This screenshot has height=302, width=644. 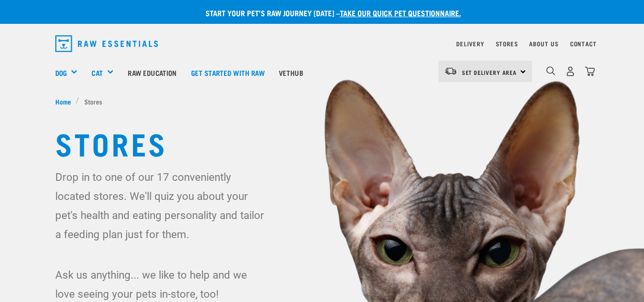 What do you see at coordinates (400, 12) in the screenshot?
I see `a: take our quick pet questionnaire.` at bounding box center [400, 12].